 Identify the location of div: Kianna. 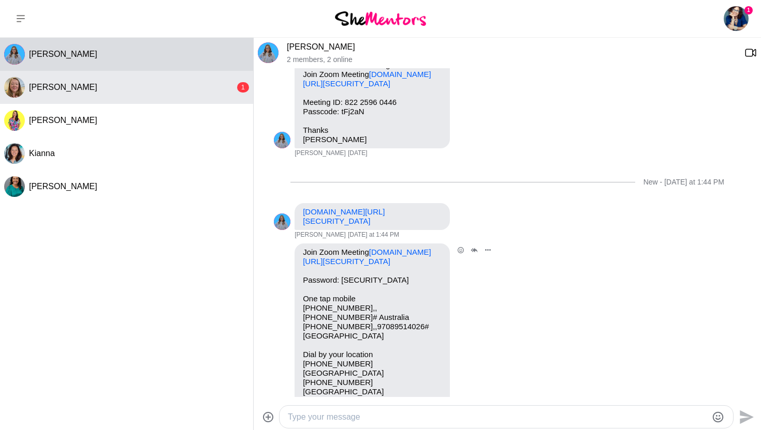
(14, 154).